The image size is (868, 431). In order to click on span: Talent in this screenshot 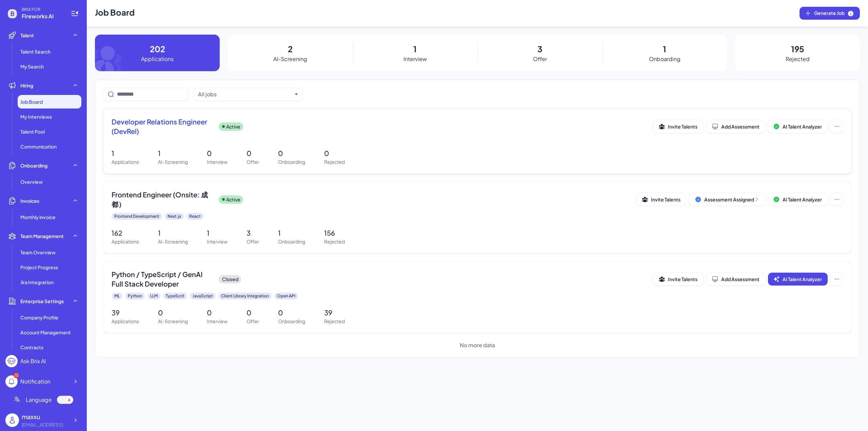, I will do `click(27, 35)`.